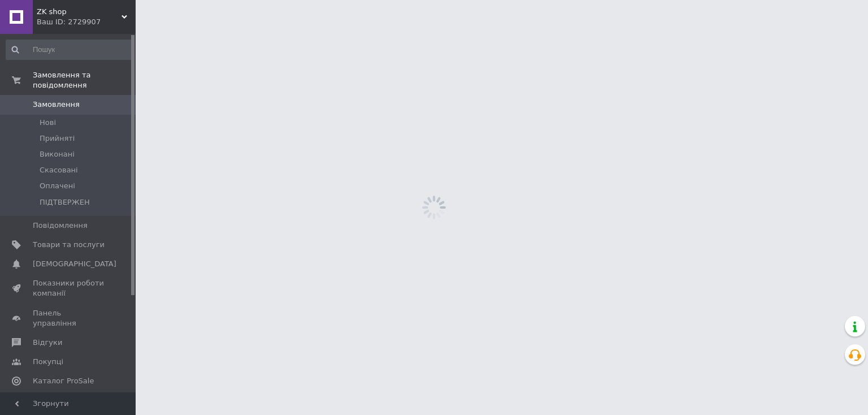  I want to click on span: Показники роботи компанії, so click(69, 288).